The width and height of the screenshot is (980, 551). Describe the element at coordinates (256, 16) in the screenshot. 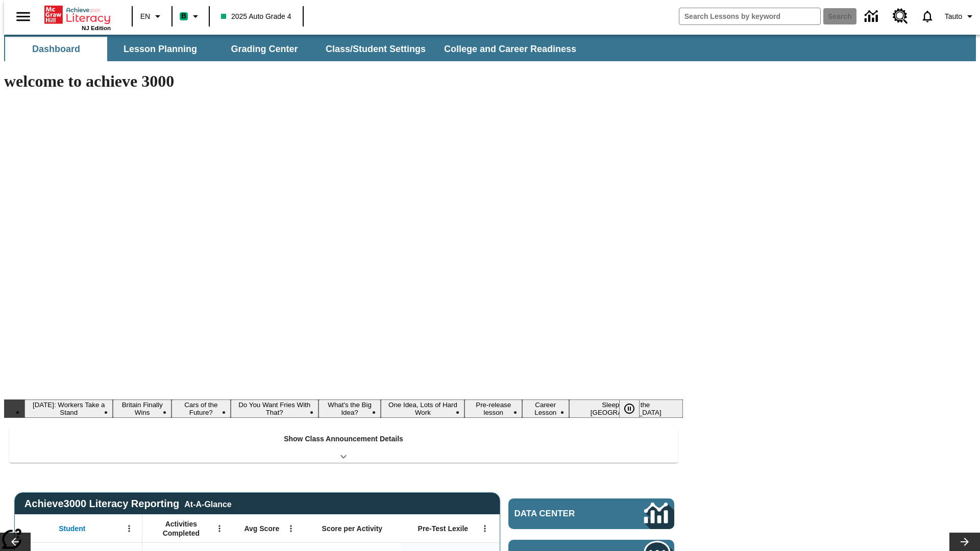

I see `span: 2025 Auto Grade 4` at that location.